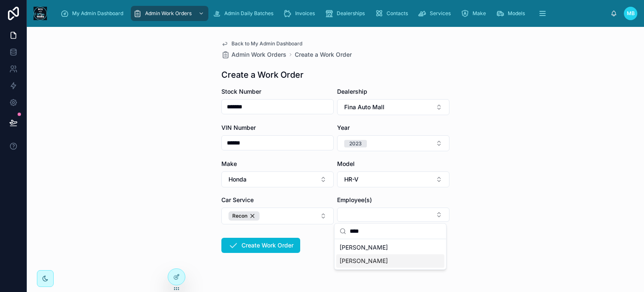  I want to click on button: Unselect 23, so click(244, 216).